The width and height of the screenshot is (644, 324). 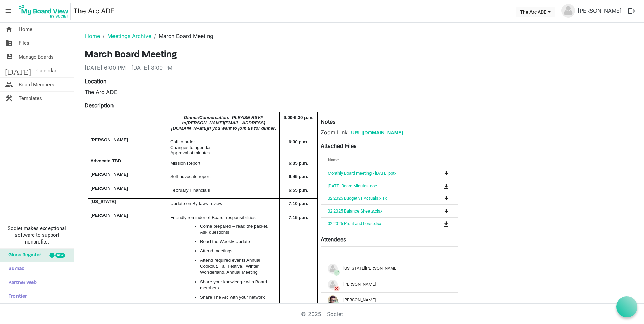 What do you see at coordinates (23, 255) in the screenshot?
I see `span: Glass Register` at bounding box center [23, 255].